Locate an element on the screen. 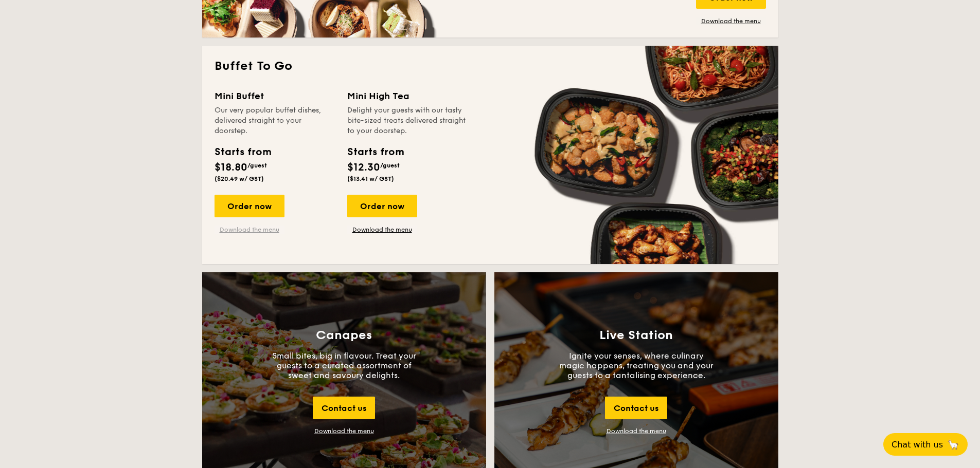 The width and height of the screenshot is (980, 468). button: Chat with us🦙 is located at coordinates (925, 445).